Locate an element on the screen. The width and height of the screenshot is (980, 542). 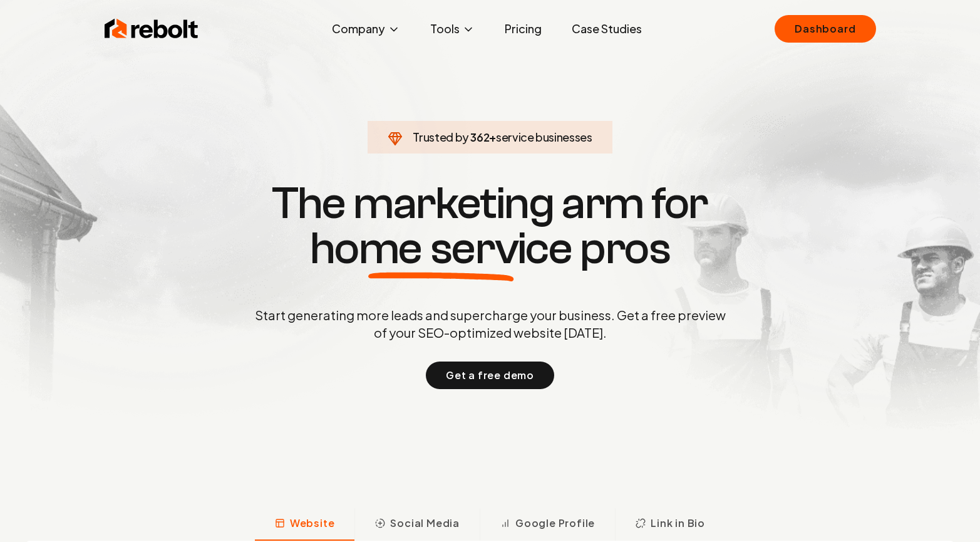
h1: The marketing arm for pros is located at coordinates (490, 226).